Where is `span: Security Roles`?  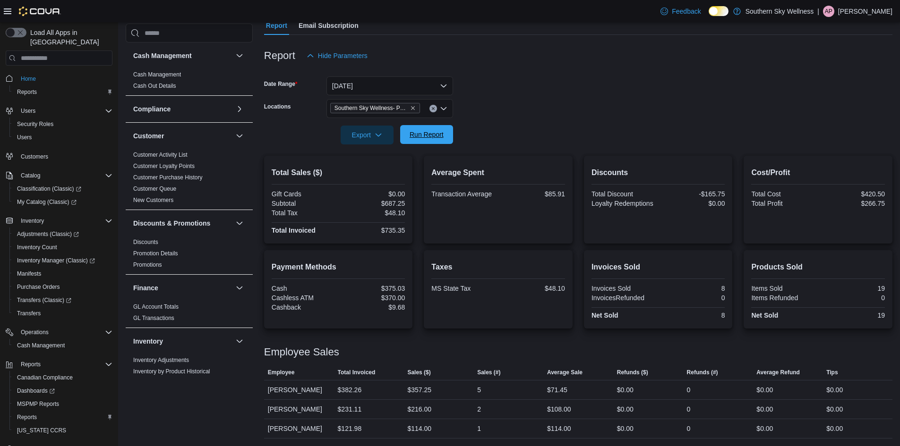 span: Security Roles is located at coordinates (35, 124).